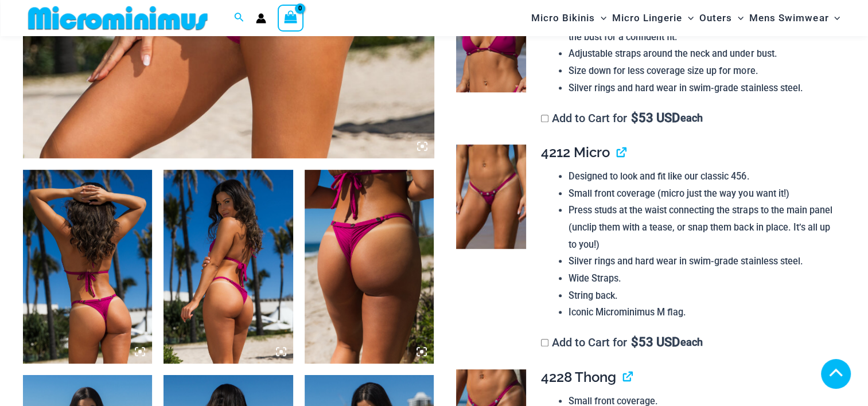 The image size is (868, 406). What do you see at coordinates (563, 18) in the screenshot?
I see `span: Micro Bikinis` at bounding box center [563, 18].